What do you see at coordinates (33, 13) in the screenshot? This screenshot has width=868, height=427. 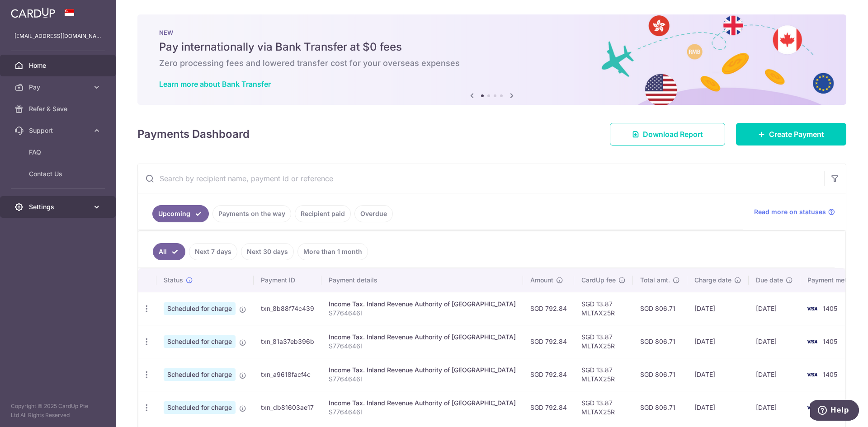 I see `img: CardUp` at bounding box center [33, 13].